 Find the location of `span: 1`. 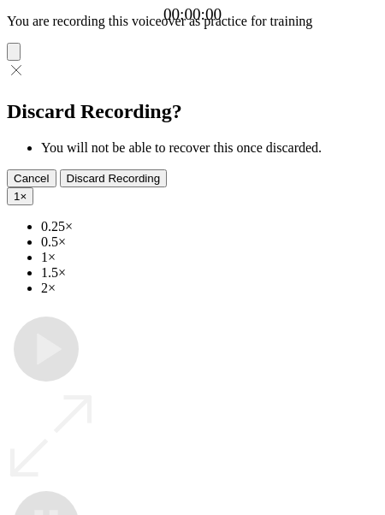

span: 1 is located at coordinates (16, 196).